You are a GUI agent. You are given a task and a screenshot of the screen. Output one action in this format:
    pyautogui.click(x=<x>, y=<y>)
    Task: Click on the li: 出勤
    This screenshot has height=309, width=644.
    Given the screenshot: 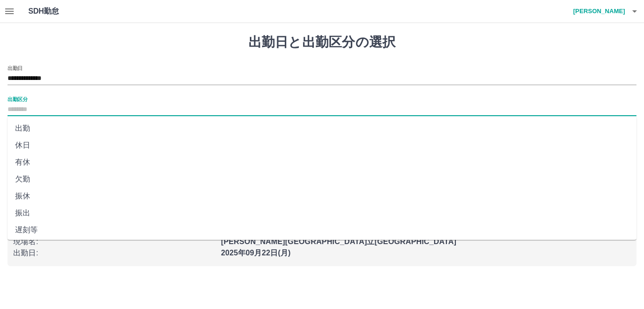 What is the action you would take?
    pyautogui.click(x=322, y=129)
    